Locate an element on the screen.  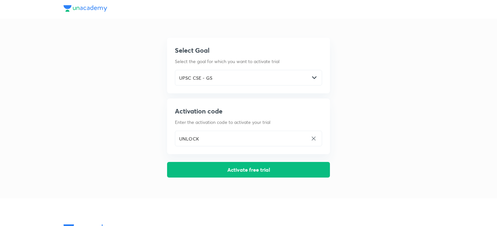
p: Enter the activation code to activate your trial is located at coordinates (249, 122).